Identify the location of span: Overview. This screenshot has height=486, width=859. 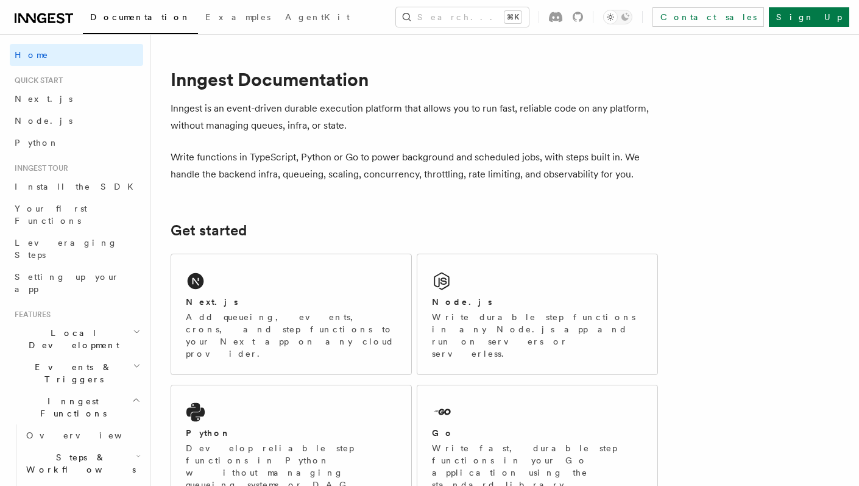
(89, 435).